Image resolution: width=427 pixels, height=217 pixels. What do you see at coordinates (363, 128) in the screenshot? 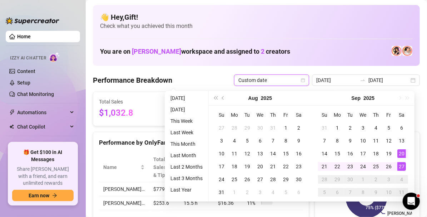
I see `td: 2025-09-03` at bounding box center [363, 128].